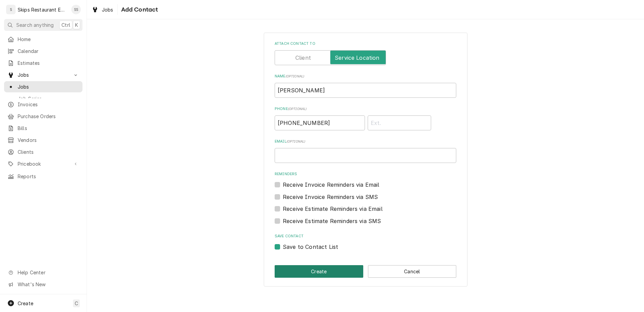 This screenshot has height=312, width=644. Describe the element at coordinates (43, 140) in the screenshot. I see `a: Vendors` at that location.